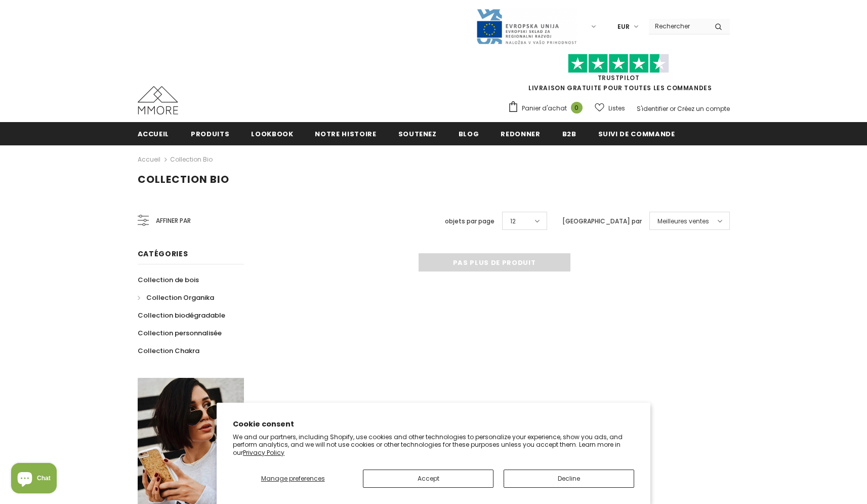 The image size is (867, 504). What do you see at coordinates (34, 479) in the screenshot?
I see `inbox-online-store-chat: Shopify online store chat` at bounding box center [34, 479].